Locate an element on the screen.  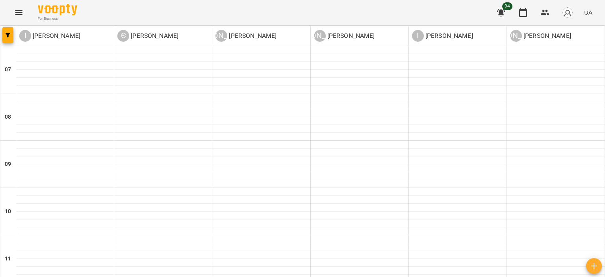
button: Menu is located at coordinates (19, 13).